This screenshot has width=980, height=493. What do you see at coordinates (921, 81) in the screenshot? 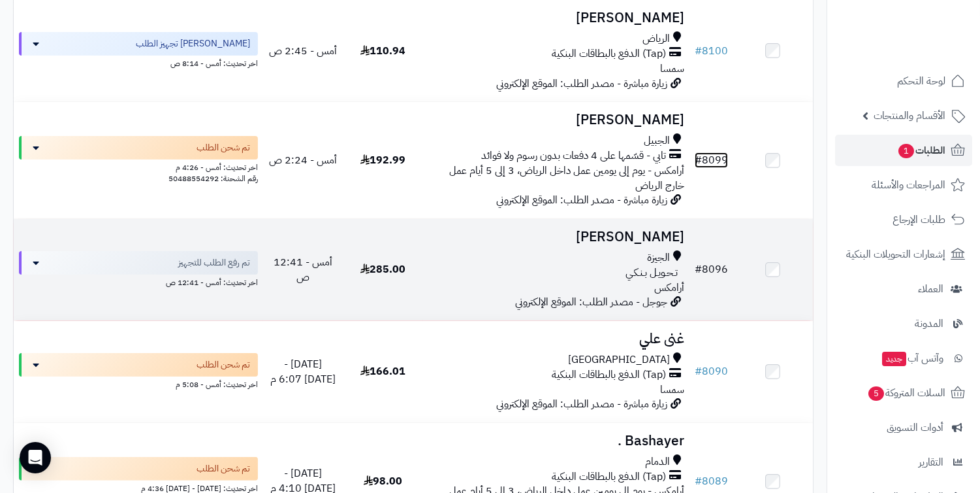
I see `span: لوحة التحكم` at bounding box center [921, 81].